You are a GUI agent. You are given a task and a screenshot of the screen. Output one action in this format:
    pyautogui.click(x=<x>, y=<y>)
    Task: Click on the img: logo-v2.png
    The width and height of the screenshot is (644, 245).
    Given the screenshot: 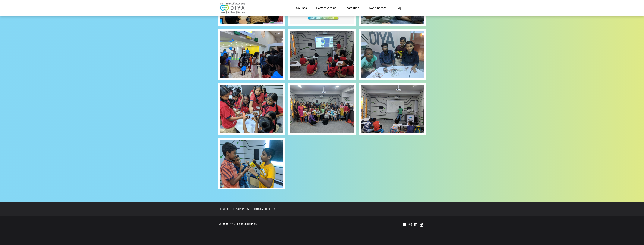 What is the action you would take?
    pyautogui.click(x=233, y=8)
    